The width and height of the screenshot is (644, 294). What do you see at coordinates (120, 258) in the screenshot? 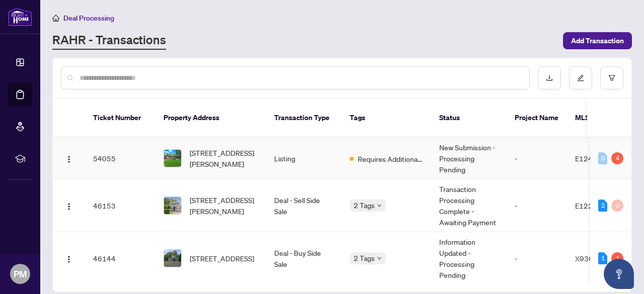
I see `td: 46144` at bounding box center [120, 258].